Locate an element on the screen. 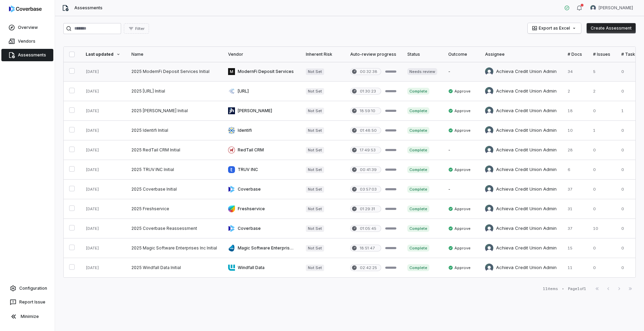  span: Filter is located at coordinates (139, 29).